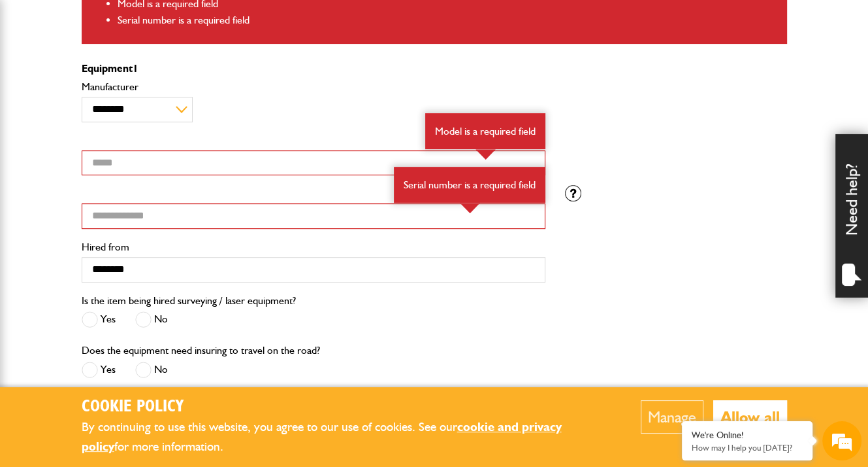 The width and height of the screenshot is (868, 467). What do you see at coordinates (314, 69) in the screenshot?
I see `p: Equipment` at bounding box center [314, 69].